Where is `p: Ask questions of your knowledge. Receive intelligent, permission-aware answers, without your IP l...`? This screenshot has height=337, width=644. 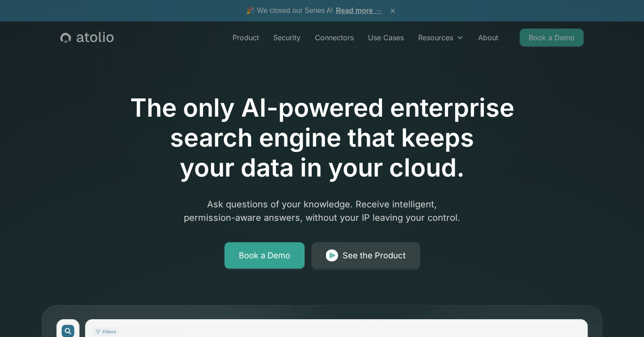 p: Ask questions of your knowledge. Receive intelligent, permission-aware answers, without your IP l... is located at coordinates (322, 211).